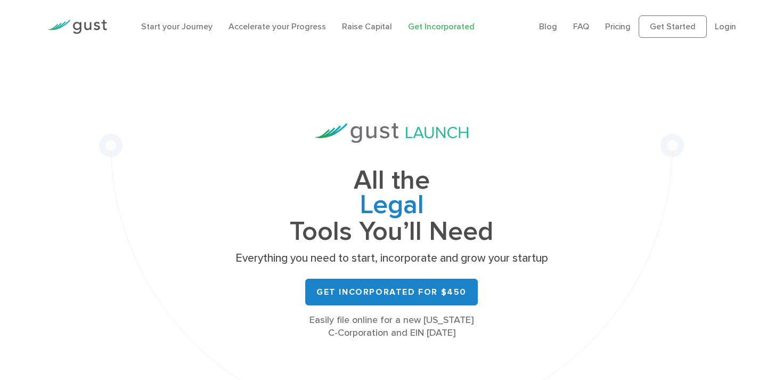 The width and height of the screenshot is (783, 380). I want to click on a: Get Incorporated, so click(441, 26).